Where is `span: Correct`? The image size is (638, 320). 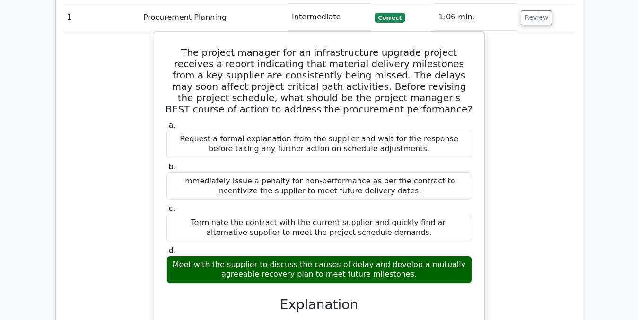
span: Correct is located at coordinates (390, 18).